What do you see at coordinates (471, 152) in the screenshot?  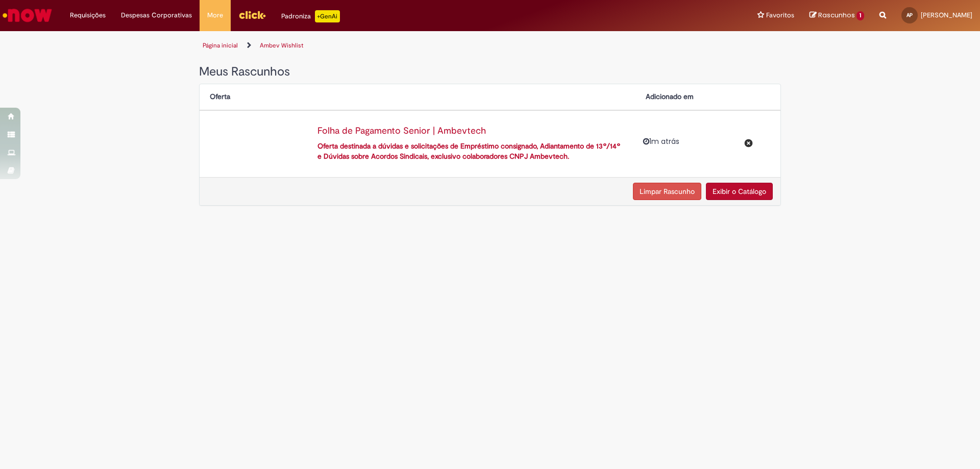 I see `p: Oferta destinada a dúvidas e solicitações de Empréstimo consignado, Adiantamento de 13º/14º e Dúv...` at bounding box center [471, 152].